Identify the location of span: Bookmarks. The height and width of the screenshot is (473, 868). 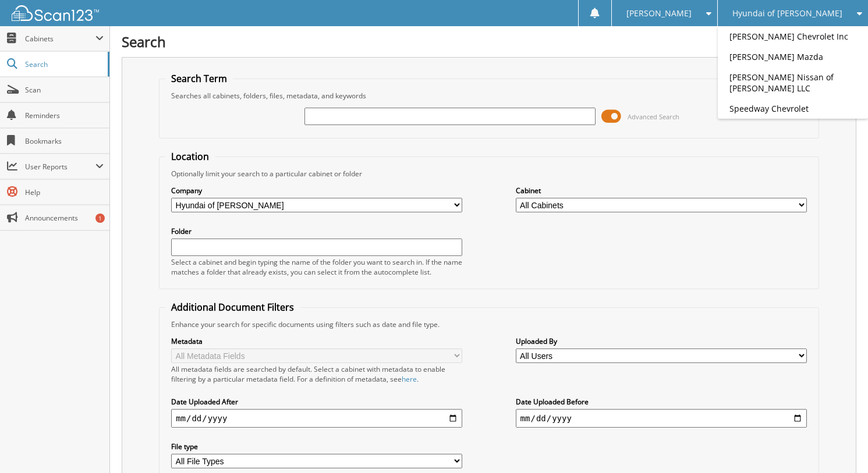
(64, 141).